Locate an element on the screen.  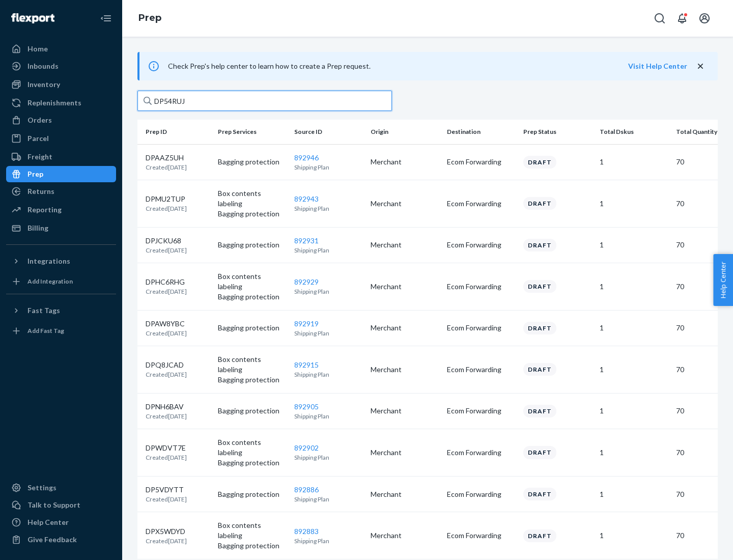
a: Settings is located at coordinates (61, 488).